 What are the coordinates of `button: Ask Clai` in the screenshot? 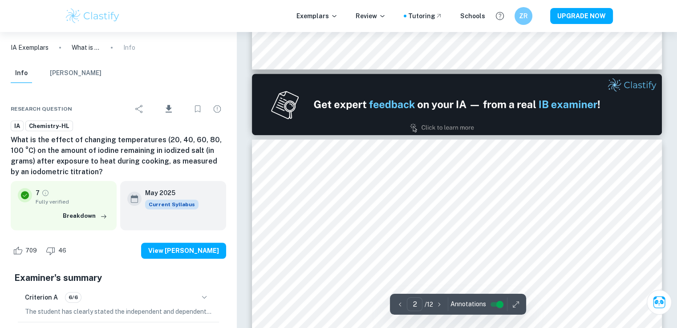 It's located at (659, 303).